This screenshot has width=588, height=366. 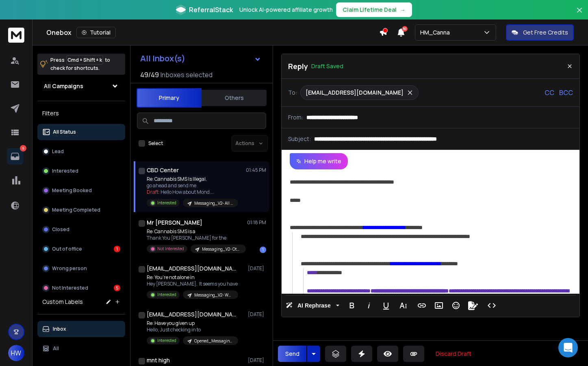 I want to click on button: All, so click(x=81, y=349).